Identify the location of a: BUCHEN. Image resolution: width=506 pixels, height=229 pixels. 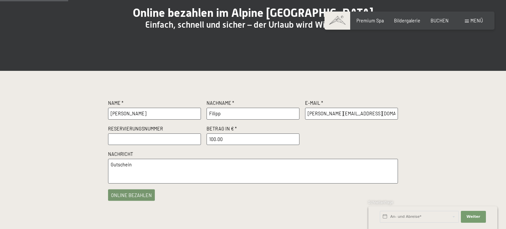
(439, 20).